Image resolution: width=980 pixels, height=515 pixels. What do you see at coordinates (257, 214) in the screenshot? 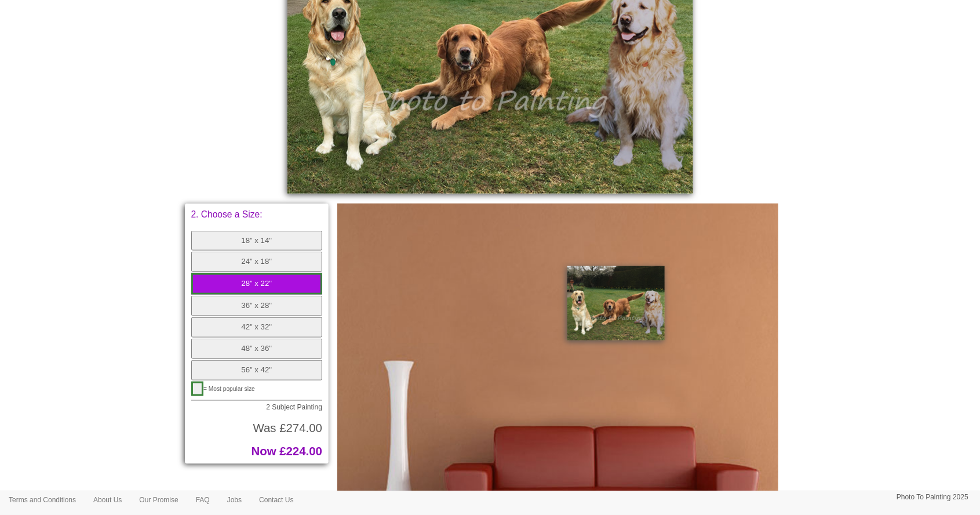
I see `p: 2. Choose a Size:` at bounding box center [257, 214].